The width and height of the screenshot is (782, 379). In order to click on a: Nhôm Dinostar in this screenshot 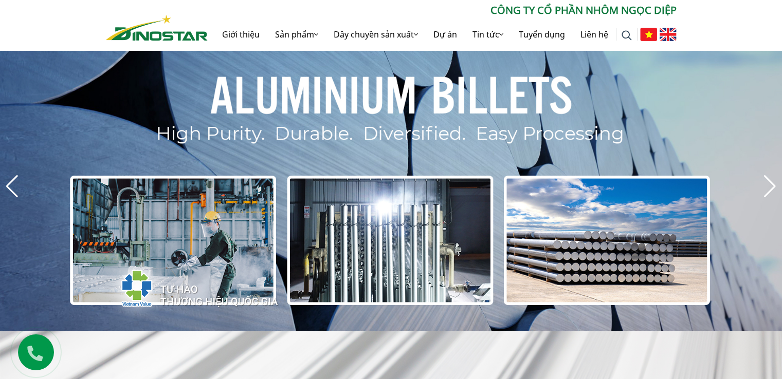, I will do `click(157, 26)`.